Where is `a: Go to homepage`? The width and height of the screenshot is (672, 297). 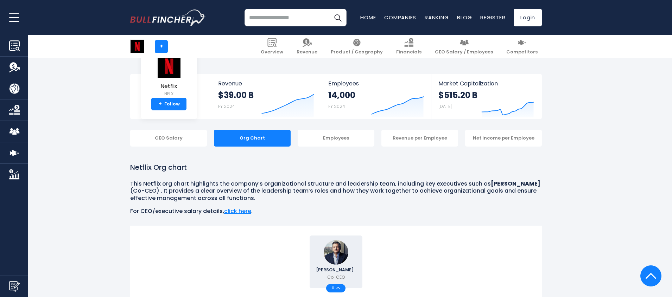
a: Go to homepage is located at coordinates (168, 18).